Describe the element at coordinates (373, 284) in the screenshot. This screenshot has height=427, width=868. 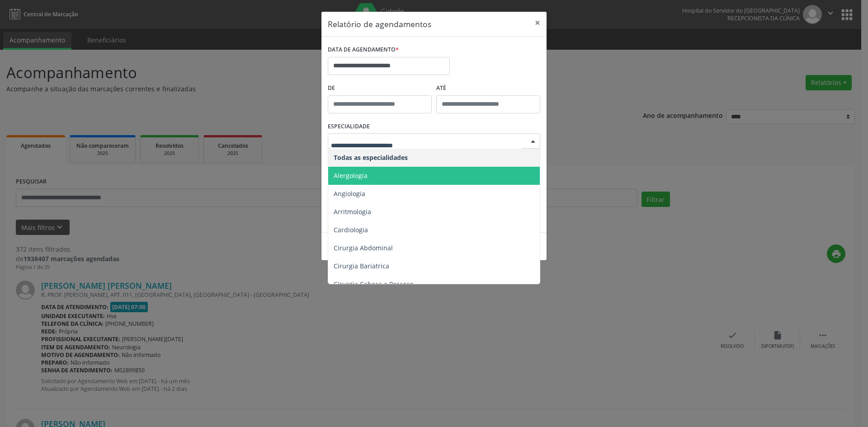
I see `span: Cirurgia Cabeça e Pescoço` at that location.